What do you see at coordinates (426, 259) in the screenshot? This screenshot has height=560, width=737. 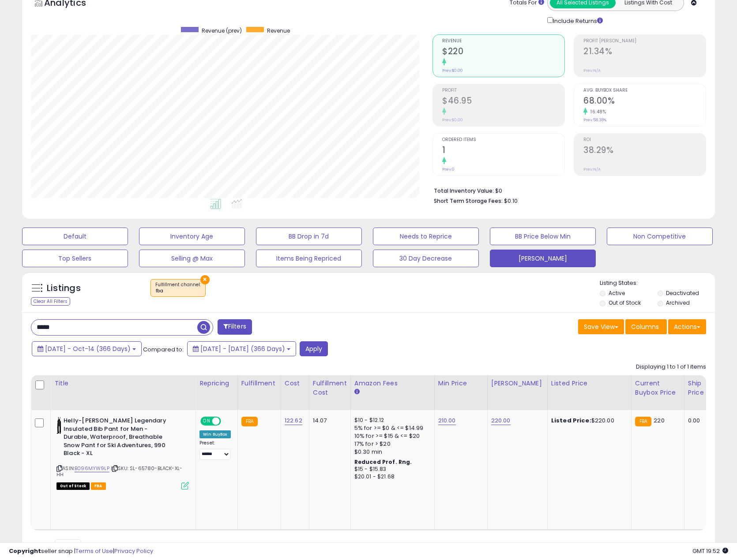 I see `button: 30 Day Decrease` at bounding box center [426, 259].